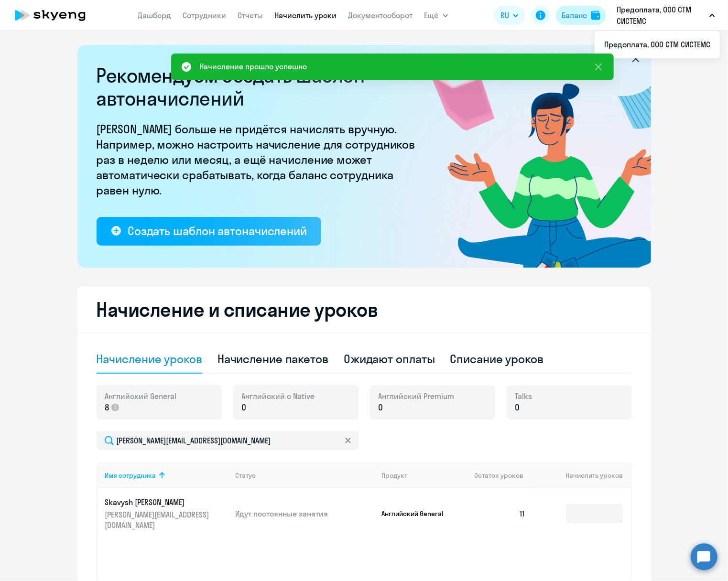  What do you see at coordinates (504, 475) in the screenshot?
I see `div: Остаток уроков` at bounding box center [504, 475].